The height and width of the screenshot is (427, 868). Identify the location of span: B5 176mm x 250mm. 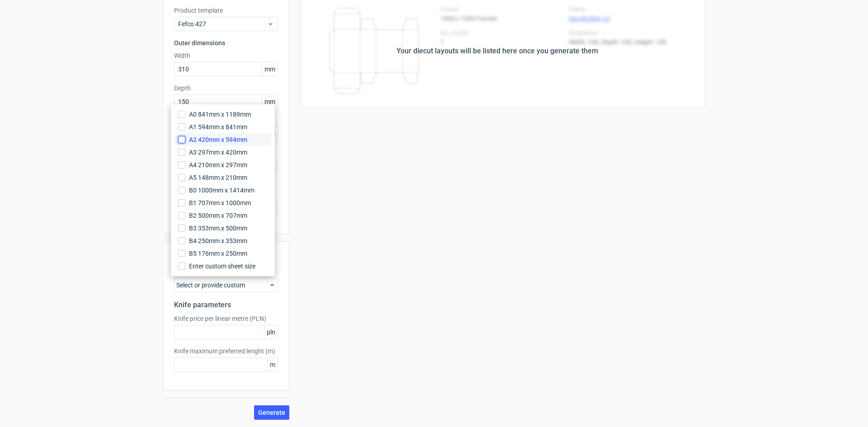
(218, 254).